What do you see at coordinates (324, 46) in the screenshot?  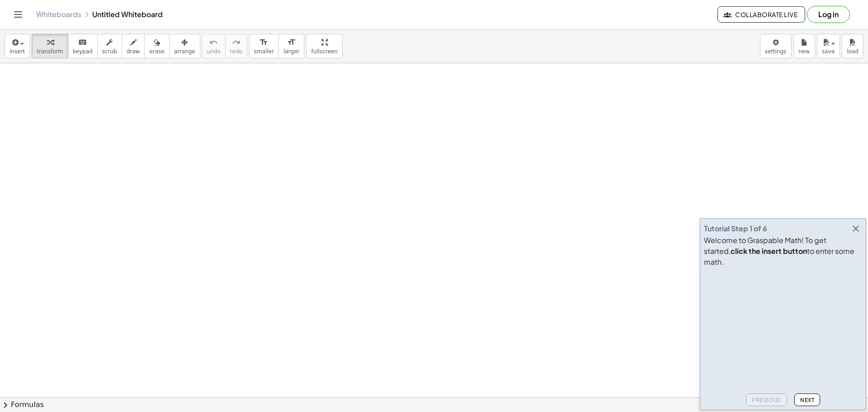 I see `button: fullscreen` at bounding box center [324, 46].